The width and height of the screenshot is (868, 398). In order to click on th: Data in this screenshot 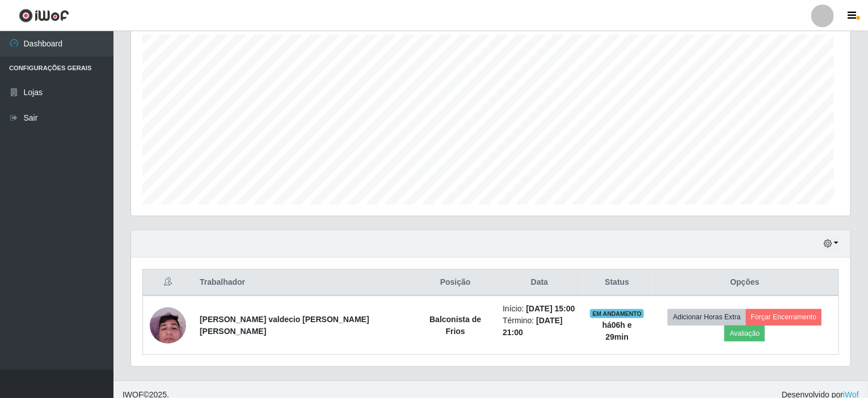, I will do `click(540, 283)`.